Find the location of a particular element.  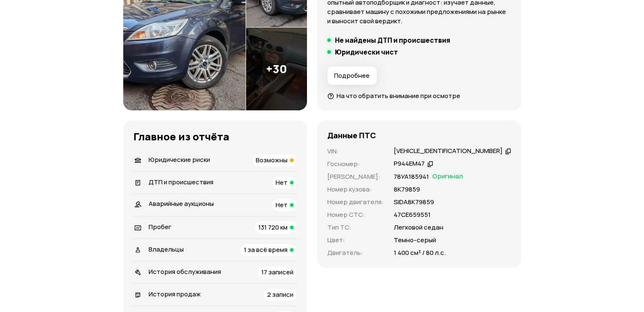

p: Тип ТС : is located at coordinates (355, 228).